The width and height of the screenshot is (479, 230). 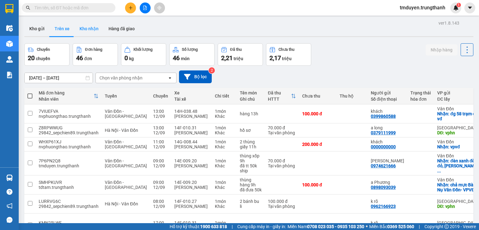 What do you see at coordinates (318, 144) in the screenshot?
I see `div: 200.000 đ` at bounding box center [318, 144].